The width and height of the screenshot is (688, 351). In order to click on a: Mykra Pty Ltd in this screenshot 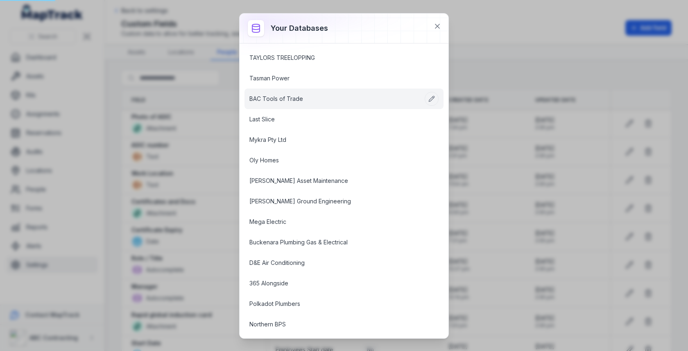, I will do `click(334, 140)`.